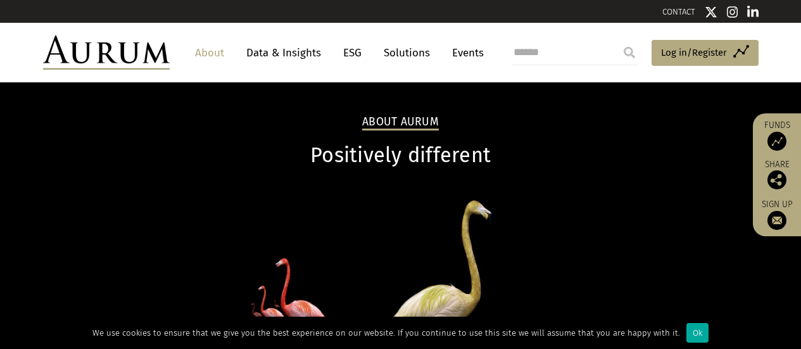 This screenshot has width=801, height=349. What do you see at coordinates (711, 12) in the screenshot?
I see `img: Twitter icon` at bounding box center [711, 12].